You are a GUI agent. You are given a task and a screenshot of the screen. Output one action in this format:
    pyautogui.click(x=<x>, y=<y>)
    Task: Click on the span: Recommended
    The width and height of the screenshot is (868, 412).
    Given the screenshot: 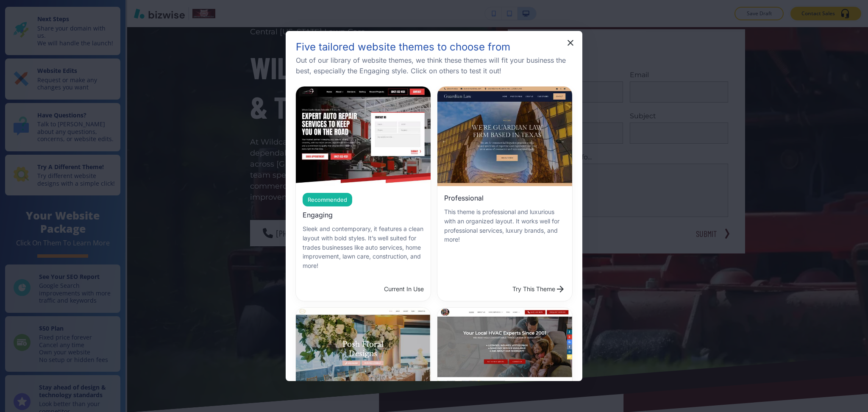 What is the action you would take?
    pyautogui.click(x=327, y=200)
    